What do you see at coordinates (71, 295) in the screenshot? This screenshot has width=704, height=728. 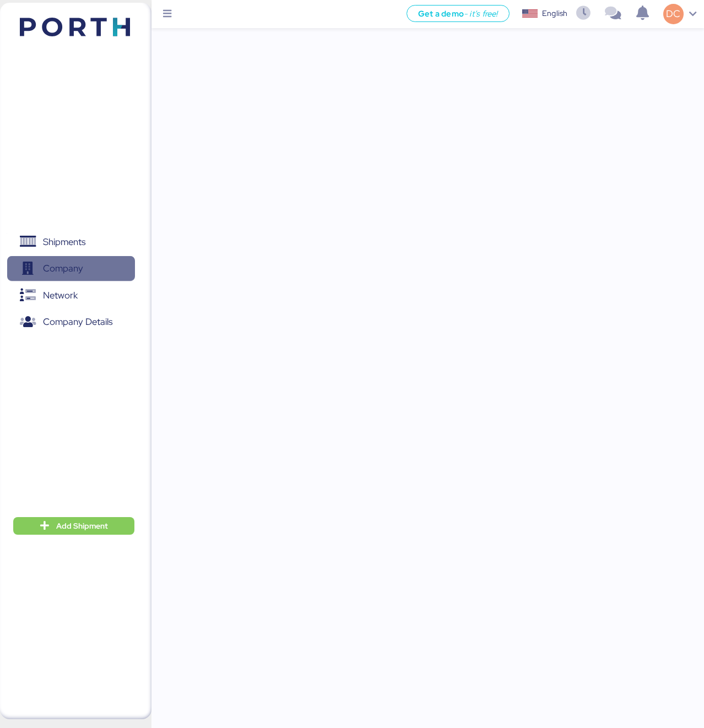 I see `a: Network` at bounding box center [71, 295].